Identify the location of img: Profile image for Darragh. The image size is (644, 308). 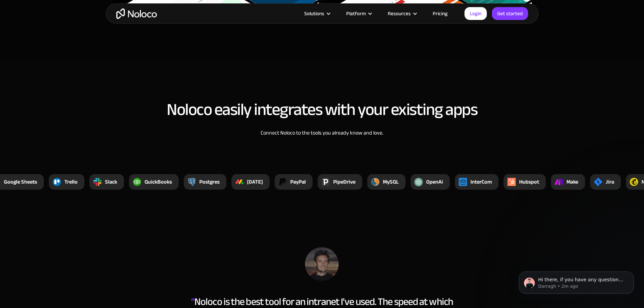
(21, 26).